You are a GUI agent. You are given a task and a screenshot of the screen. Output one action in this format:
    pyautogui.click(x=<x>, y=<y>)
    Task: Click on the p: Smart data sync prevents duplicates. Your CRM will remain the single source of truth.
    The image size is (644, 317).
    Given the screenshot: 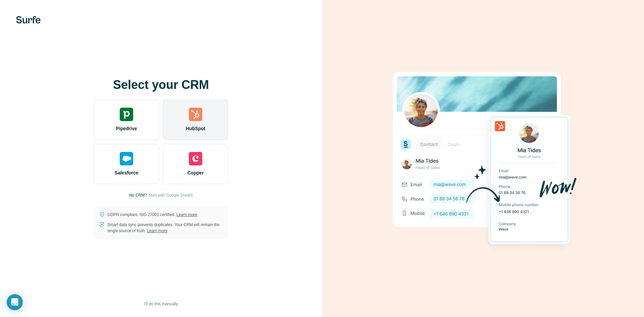 What is the action you would take?
    pyautogui.click(x=165, y=228)
    